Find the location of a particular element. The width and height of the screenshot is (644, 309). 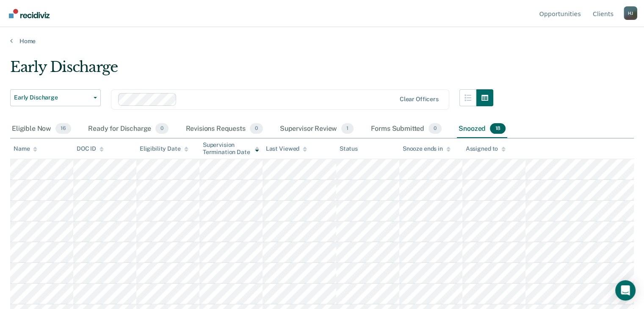

div: Status is located at coordinates (349, 148).